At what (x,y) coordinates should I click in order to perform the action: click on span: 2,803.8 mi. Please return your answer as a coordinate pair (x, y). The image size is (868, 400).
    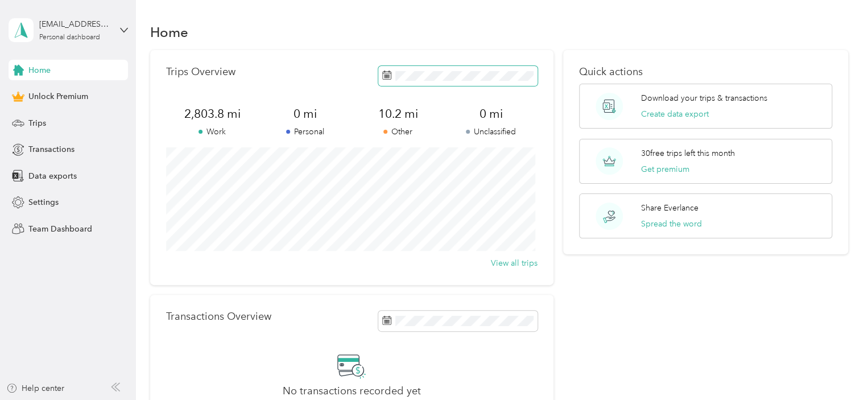
    Looking at the image, I should click on (212, 114).